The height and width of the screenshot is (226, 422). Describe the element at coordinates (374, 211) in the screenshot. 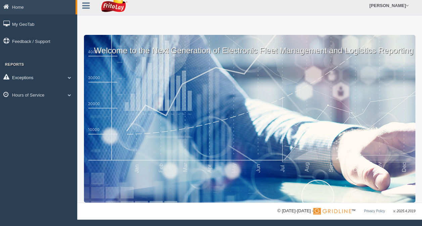

I see `a: Privacy Policy` at that location.